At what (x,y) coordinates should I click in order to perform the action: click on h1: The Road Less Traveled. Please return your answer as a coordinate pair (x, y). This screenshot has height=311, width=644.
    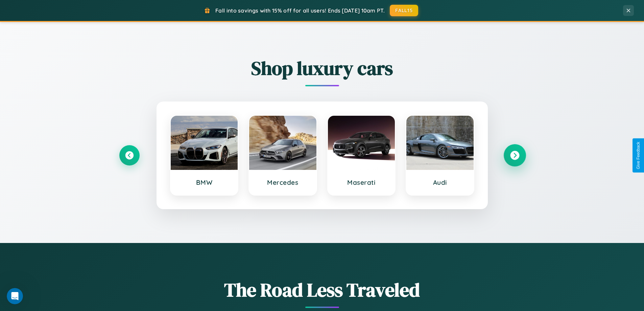
    Looking at the image, I should click on (322, 289).